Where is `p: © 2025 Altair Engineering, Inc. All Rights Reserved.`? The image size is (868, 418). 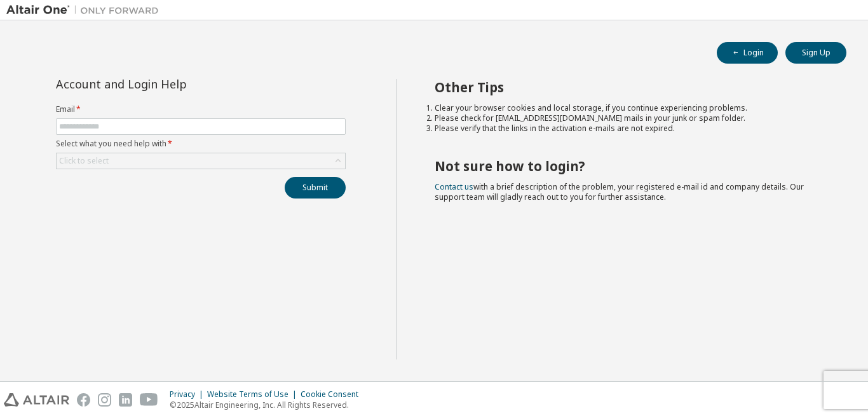
p: © 2025 Altair Engineering, Inc. All Rights Reserved. is located at coordinates (267, 405).